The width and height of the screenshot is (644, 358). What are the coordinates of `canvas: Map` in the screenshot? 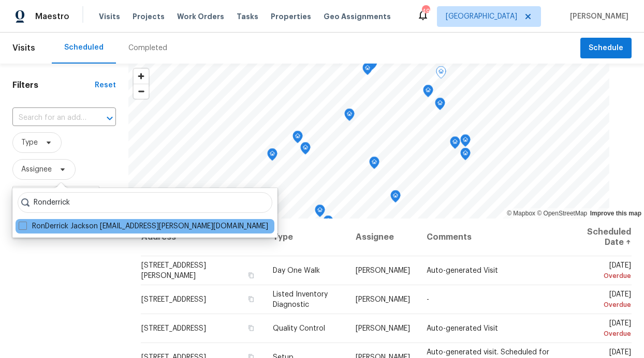 It's located at (368, 141).